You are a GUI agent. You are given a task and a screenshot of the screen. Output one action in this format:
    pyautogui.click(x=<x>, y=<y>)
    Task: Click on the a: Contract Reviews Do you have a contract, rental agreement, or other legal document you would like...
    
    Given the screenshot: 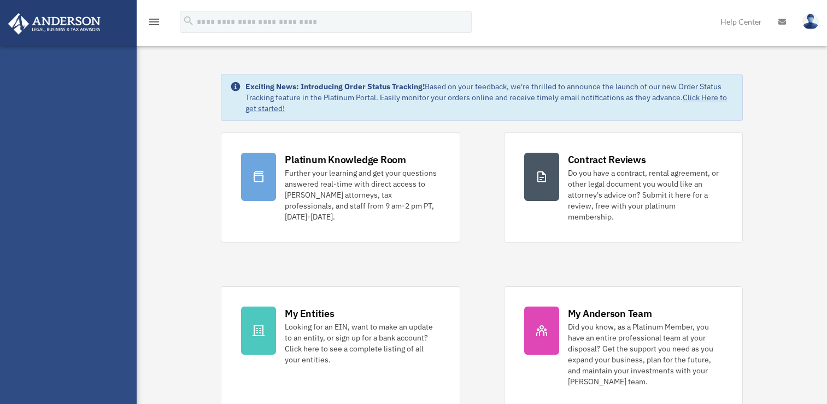 What is the action you would take?
    pyautogui.click(x=623, y=187)
    